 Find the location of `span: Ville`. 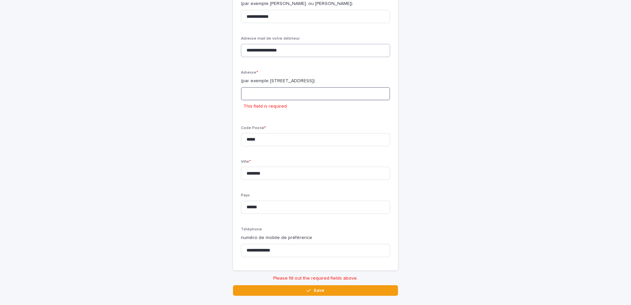

span: Ville is located at coordinates (246, 162).